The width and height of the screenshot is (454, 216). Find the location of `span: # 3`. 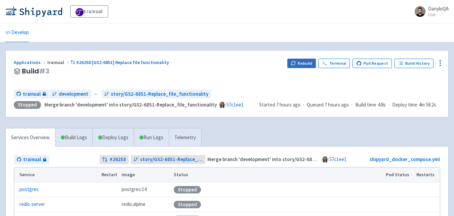

span: # 3 is located at coordinates (44, 71).